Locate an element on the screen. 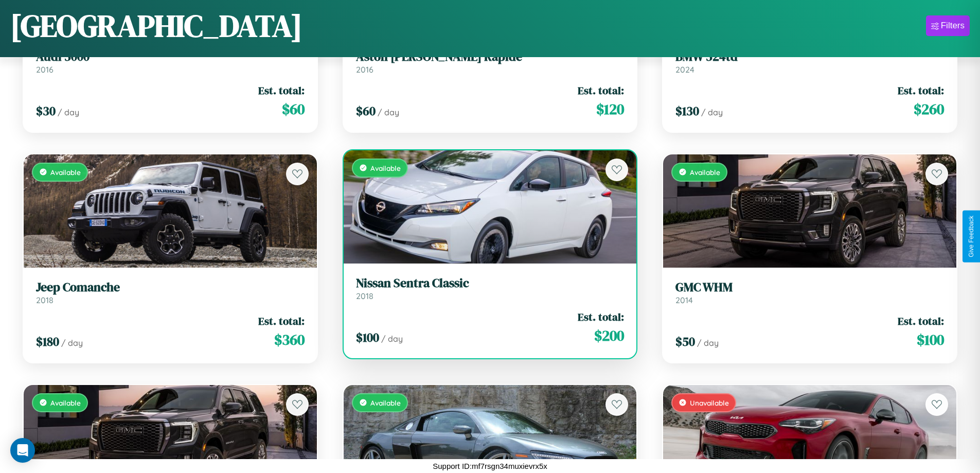 The height and width of the screenshot is (473, 980). span: $ 360 is located at coordinates (289, 340).